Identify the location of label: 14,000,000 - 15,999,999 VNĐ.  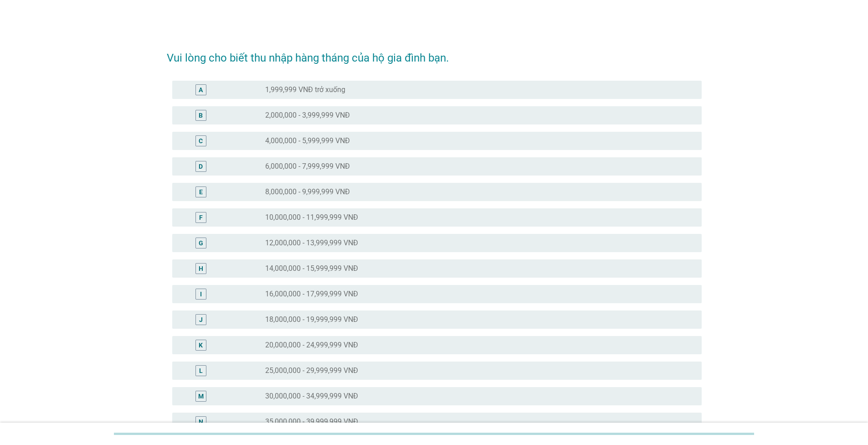
(312, 269).